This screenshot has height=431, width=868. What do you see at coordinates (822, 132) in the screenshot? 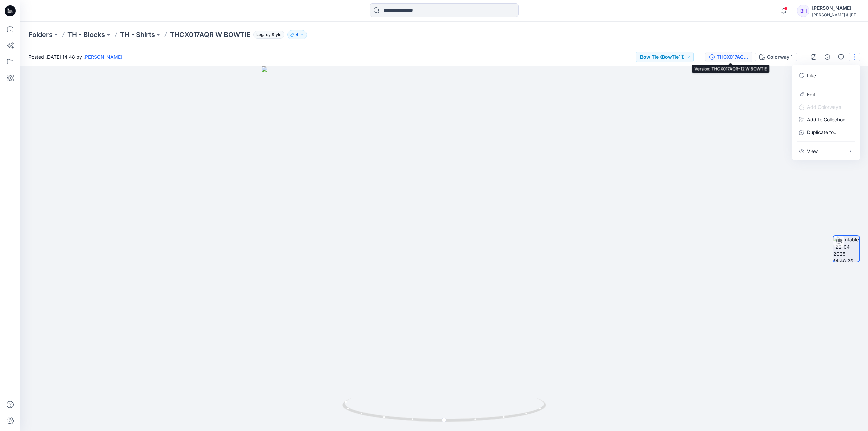
I see `p: Duplicate to...` at bounding box center [822, 132].